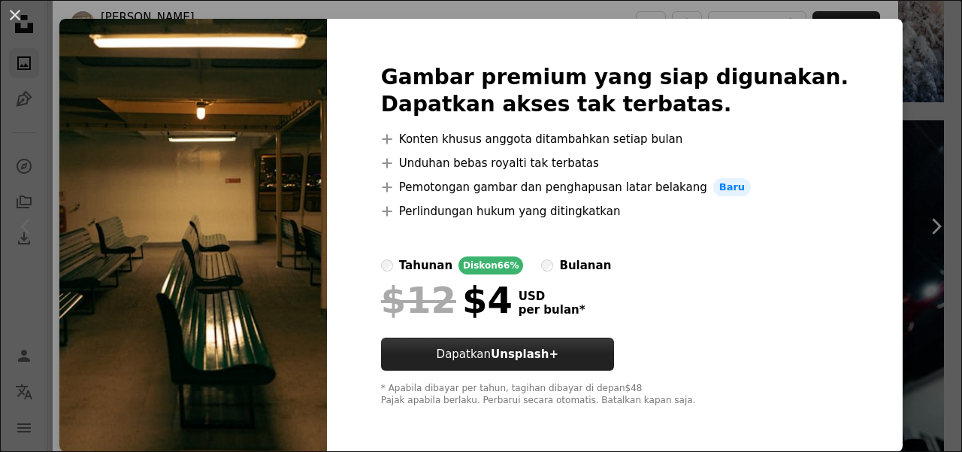 This screenshot has height=452, width=962. Describe the element at coordinates (551, 296) in the screenshot. I see `span: USD` at that location.